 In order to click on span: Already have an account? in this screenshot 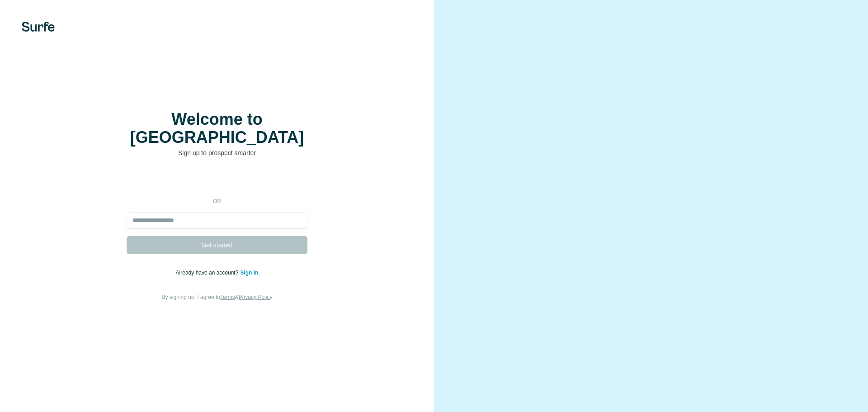, I will do `click(208, 272)`.